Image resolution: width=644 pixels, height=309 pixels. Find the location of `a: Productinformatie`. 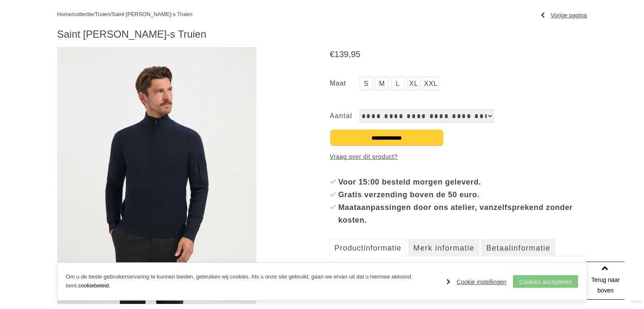

a: Productinformatie is located at coordinates (369, 248).